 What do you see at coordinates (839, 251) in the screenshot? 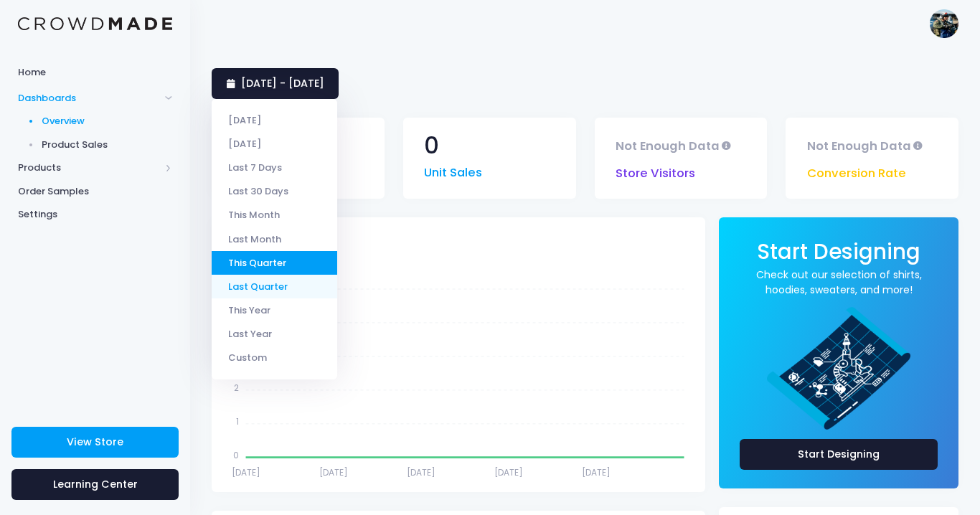
I see `span: Start Designing` at bounding box center [839, 251].